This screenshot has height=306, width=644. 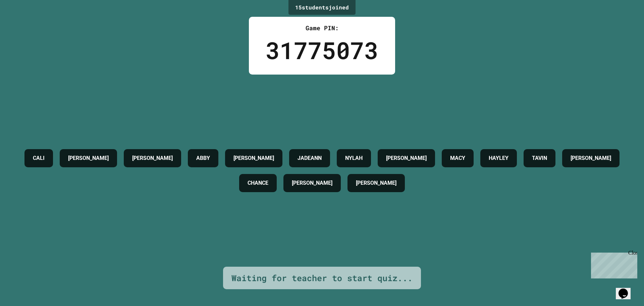 What do you see at coordinates (322, 278) in the screenshot?
I see `div: Waiting for teacher to start quiz...` at bounding box center [322, 278].